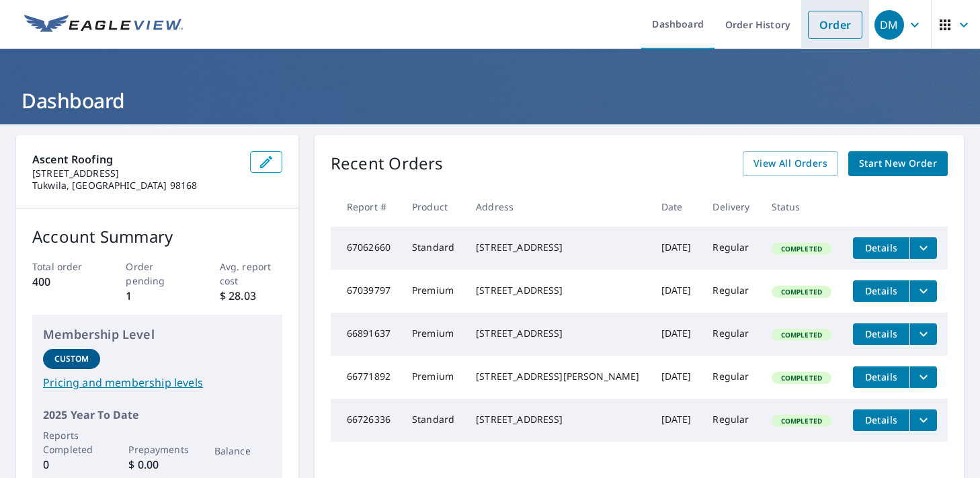  I want to click on button: filesDropdownBtn-67039797, so click(922, 291).